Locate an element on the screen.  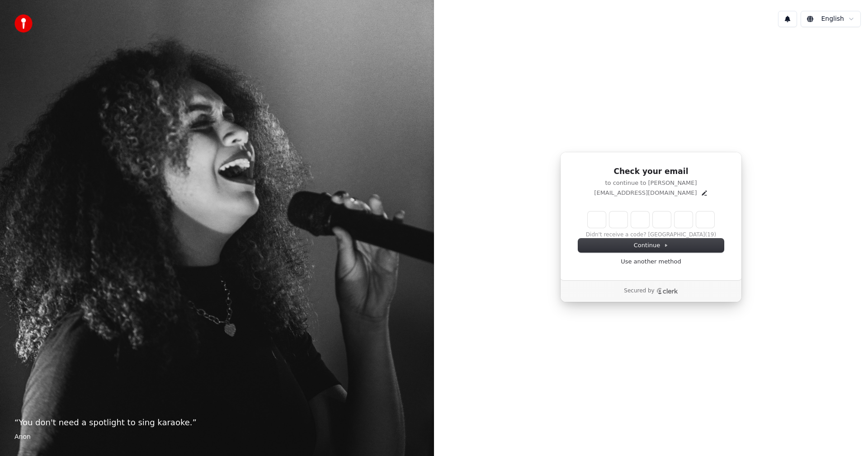
a: Clerk logo is located at coordinates (667, 291).